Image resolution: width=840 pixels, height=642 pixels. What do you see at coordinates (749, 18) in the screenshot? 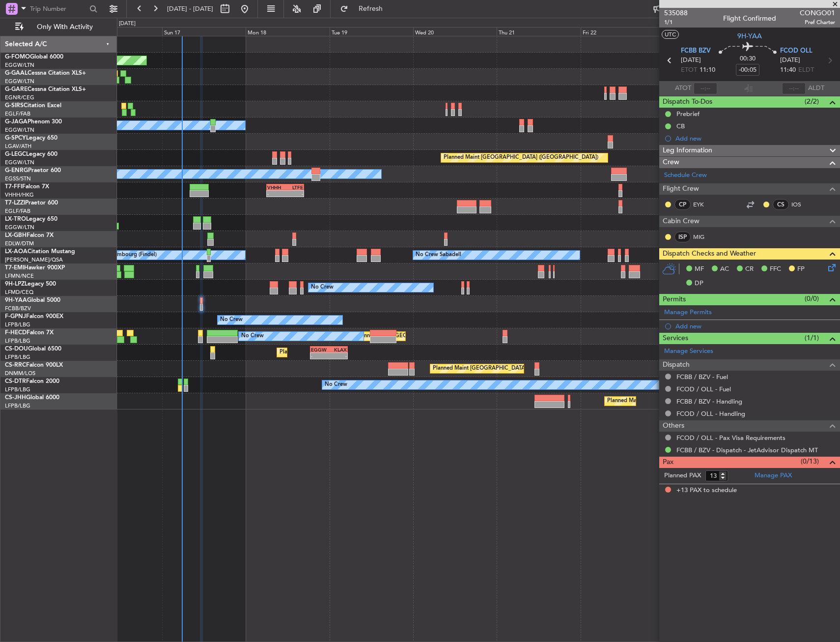
I see `div: Flight Confirmed` at bounding box center [749, 18].